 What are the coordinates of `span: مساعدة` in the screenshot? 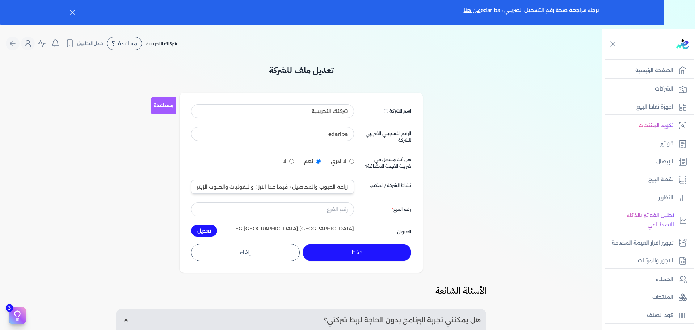 It's located at (127, 43).